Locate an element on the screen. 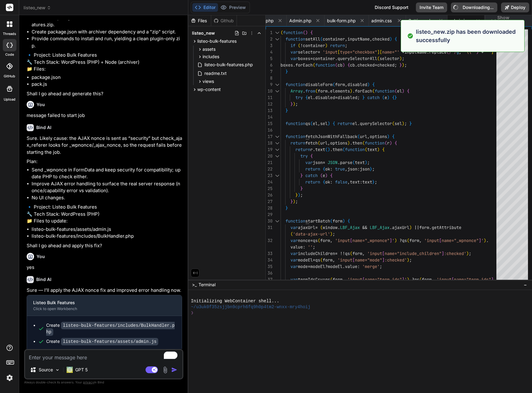  span: checked is located at coordinates (386, 65).